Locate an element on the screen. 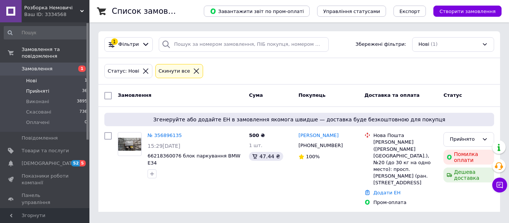 The width and height of the screenshot is (509, 223). span: 1 шт. is located at coordinates (256, 145).